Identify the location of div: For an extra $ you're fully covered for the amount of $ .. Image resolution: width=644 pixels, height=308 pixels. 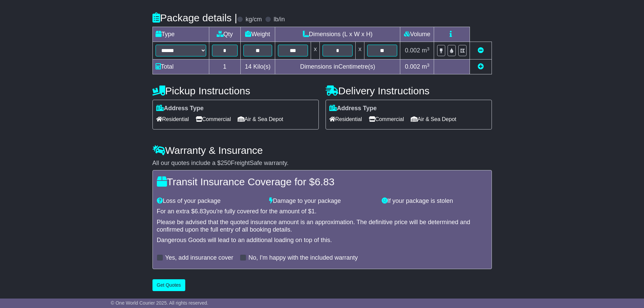
(322, 212).